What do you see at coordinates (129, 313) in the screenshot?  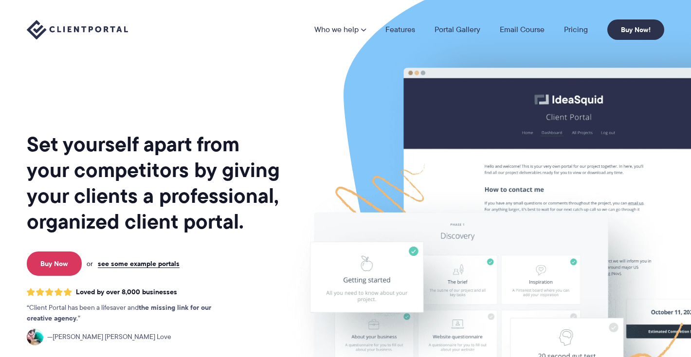 I see `p: Client Portal has been a lifesaver and .` at bounding box center [129, 313].